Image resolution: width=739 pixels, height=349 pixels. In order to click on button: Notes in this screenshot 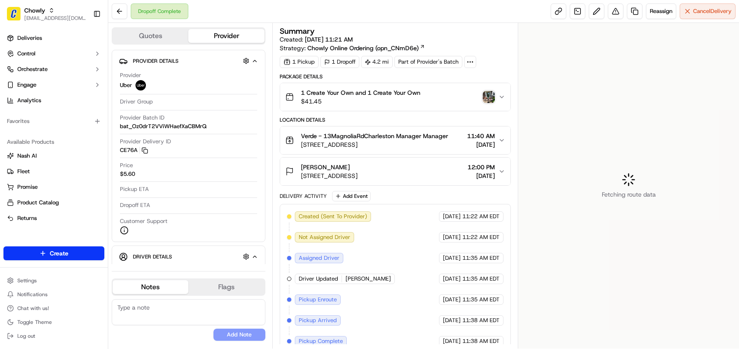, I will do `click(150, 287)`.